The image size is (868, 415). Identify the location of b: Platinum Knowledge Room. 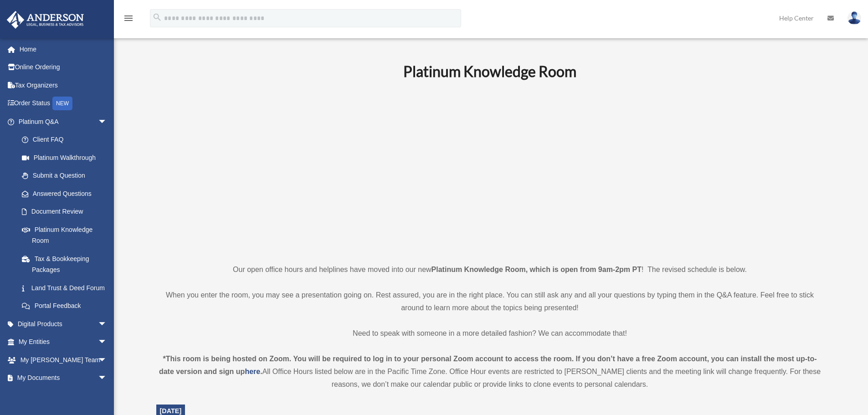
(490, 71).